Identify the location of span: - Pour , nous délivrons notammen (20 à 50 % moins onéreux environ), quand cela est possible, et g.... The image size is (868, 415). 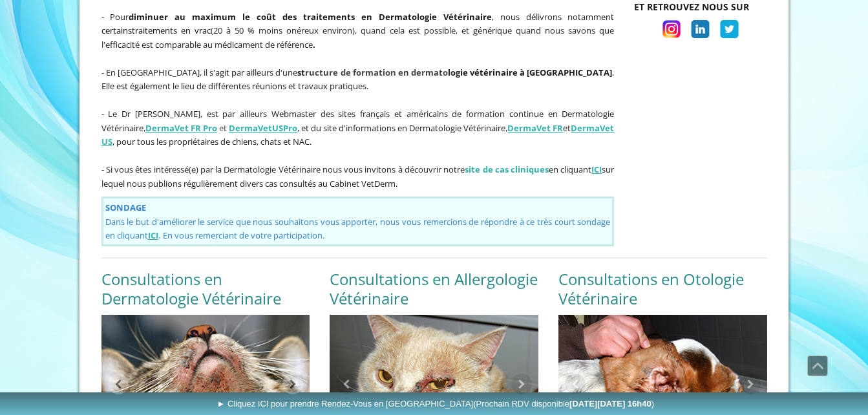
(358, 30).